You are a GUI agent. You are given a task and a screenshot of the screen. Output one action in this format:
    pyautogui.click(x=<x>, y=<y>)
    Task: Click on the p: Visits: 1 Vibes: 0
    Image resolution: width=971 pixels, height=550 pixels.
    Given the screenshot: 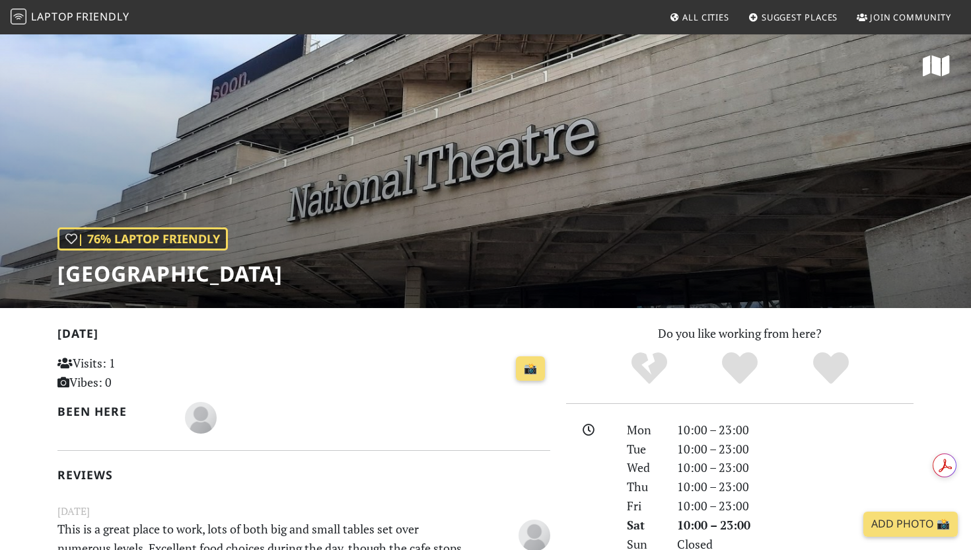 What is the action you would take?
    pyautogui.click(x=134, y=373)
    